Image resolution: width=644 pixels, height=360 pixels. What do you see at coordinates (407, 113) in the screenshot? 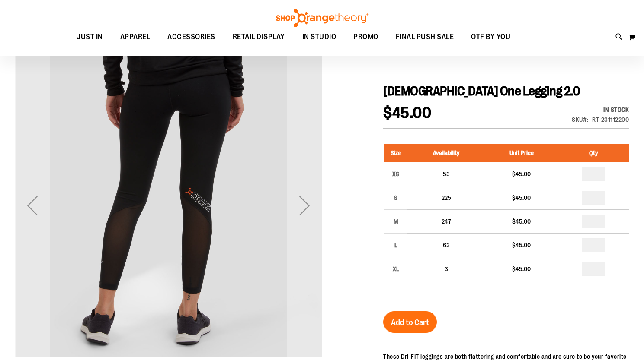
I see `span: $45.00` at bounding box center [407, 113].